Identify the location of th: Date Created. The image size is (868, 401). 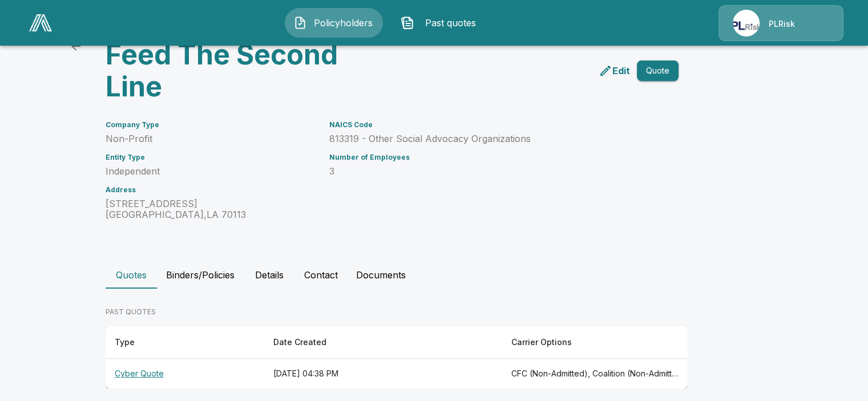
(383, 343).